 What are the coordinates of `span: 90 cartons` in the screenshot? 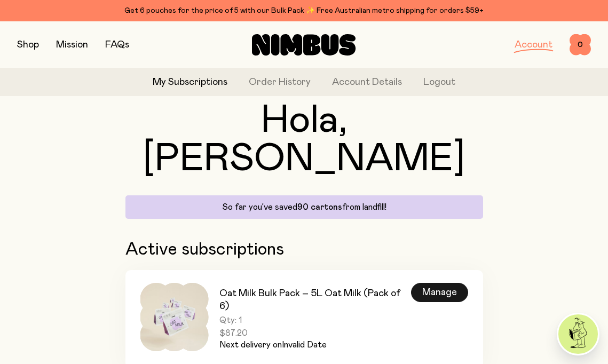 It's located at (320, 207).